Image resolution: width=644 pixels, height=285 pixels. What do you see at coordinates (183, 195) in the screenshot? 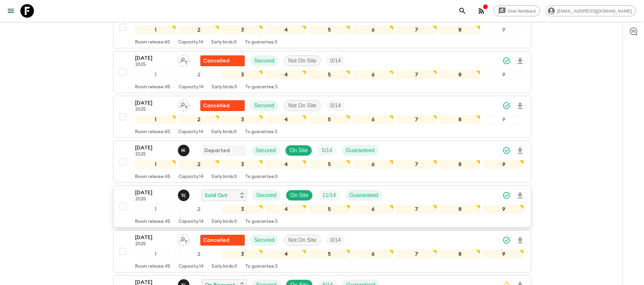
I see `p: S (` at bounding box center [183, 195].